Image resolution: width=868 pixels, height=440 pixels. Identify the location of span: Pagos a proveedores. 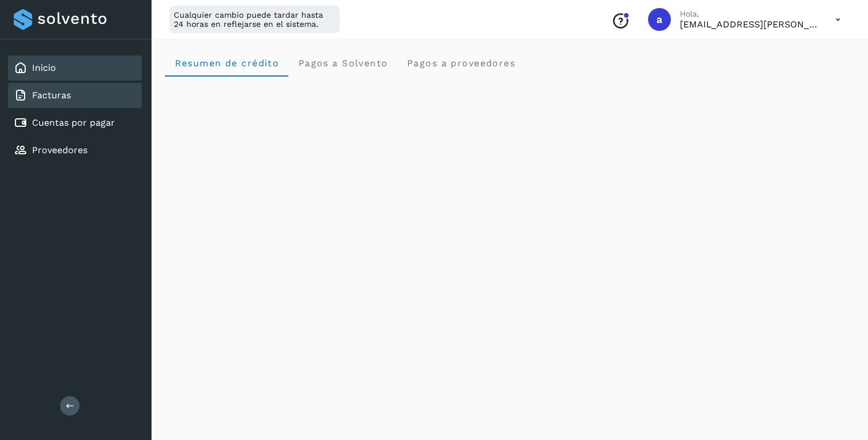
(460, 63).